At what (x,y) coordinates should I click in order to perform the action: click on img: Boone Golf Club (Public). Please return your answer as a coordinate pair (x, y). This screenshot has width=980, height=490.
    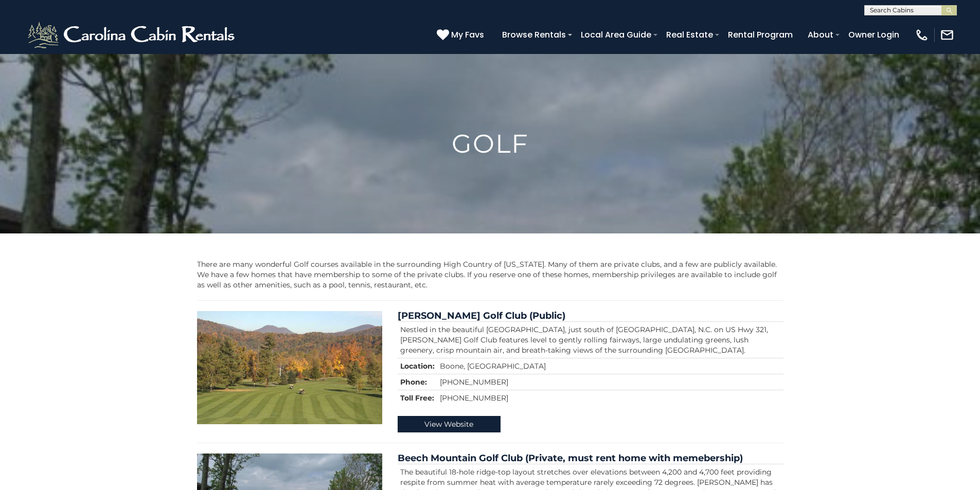
    Looking at the image, I should click on (289, 368).